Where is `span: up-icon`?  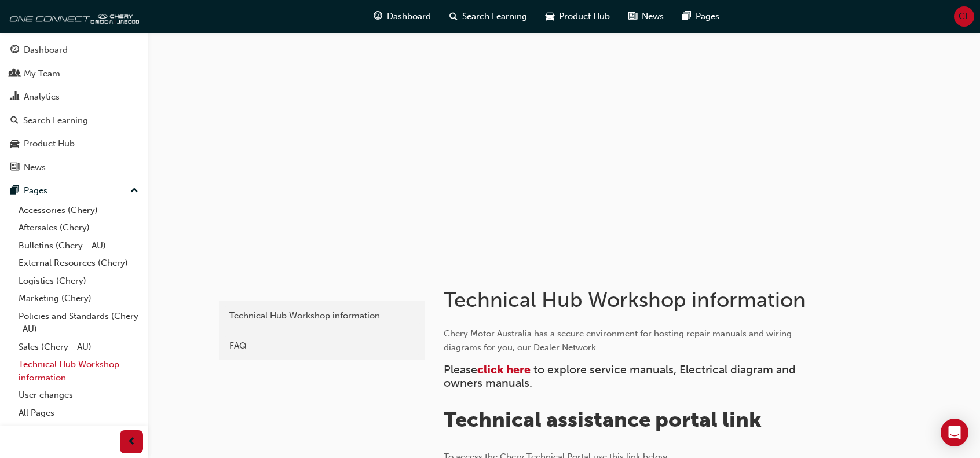
span: up-icon is located at coordinates (135, 191).